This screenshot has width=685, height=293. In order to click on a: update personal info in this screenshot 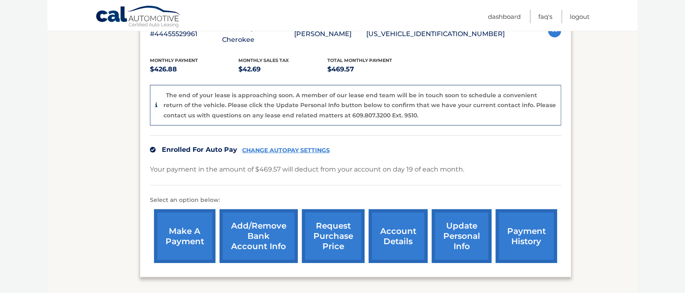, I will do `click(462, 236)`.